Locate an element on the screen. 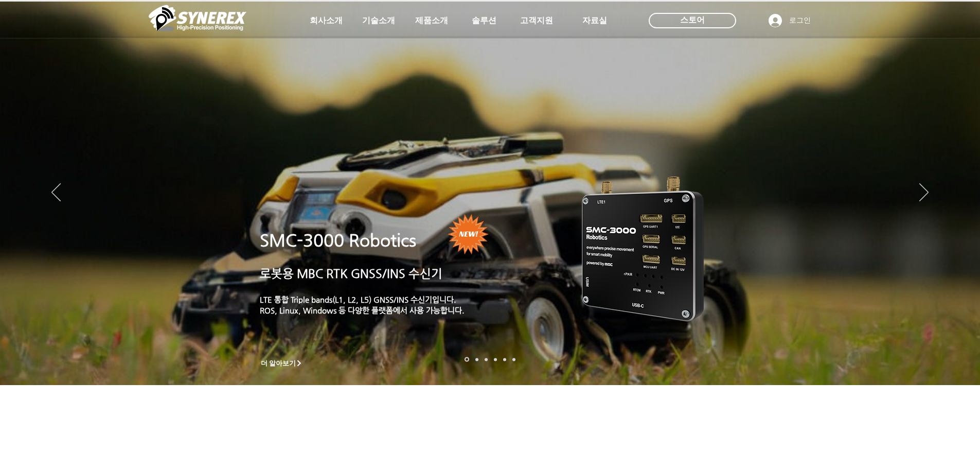  a: 로봇 is located at coordinates (505, 360).